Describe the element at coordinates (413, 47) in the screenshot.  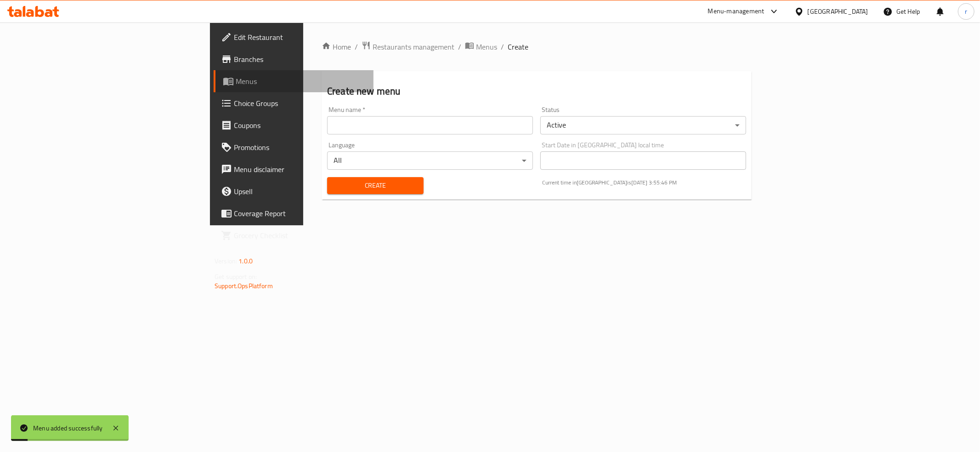
I see `span: Restaurants management` at that location.